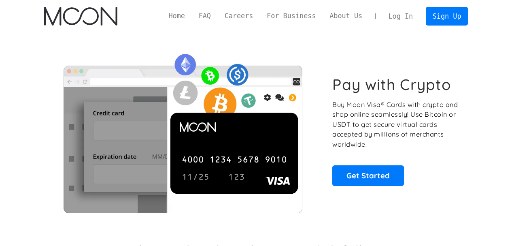 Image resolution: width=512 pixels, height=246 pixels. Describe the element at coordinates (177, 16) in the screenshot. I see `a: Home` at that location.